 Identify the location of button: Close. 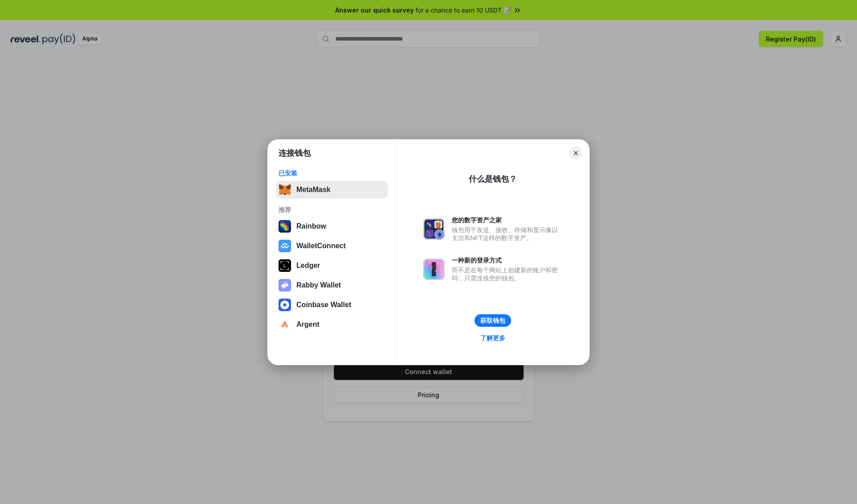
(575, 153).